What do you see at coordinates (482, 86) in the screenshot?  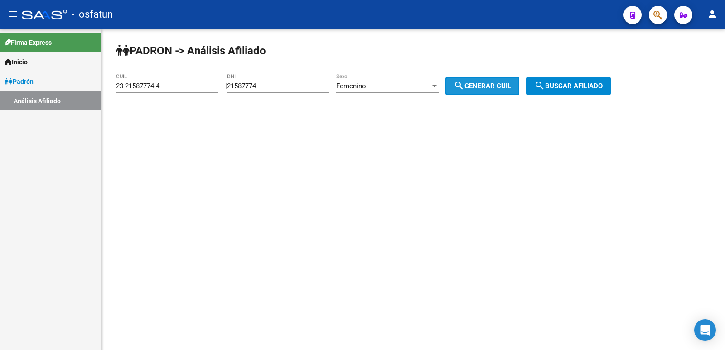 I see `span: Generar CUIL` at bounding box center [482, 86].